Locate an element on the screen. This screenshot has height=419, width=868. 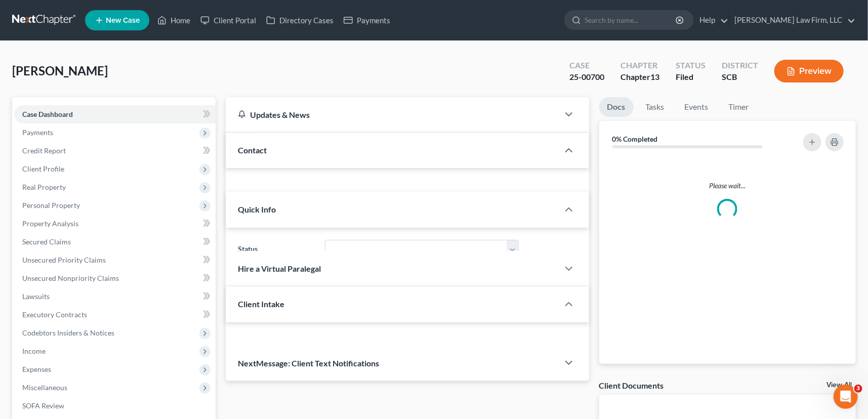
button: Preview is located at coordinates (809, 71).